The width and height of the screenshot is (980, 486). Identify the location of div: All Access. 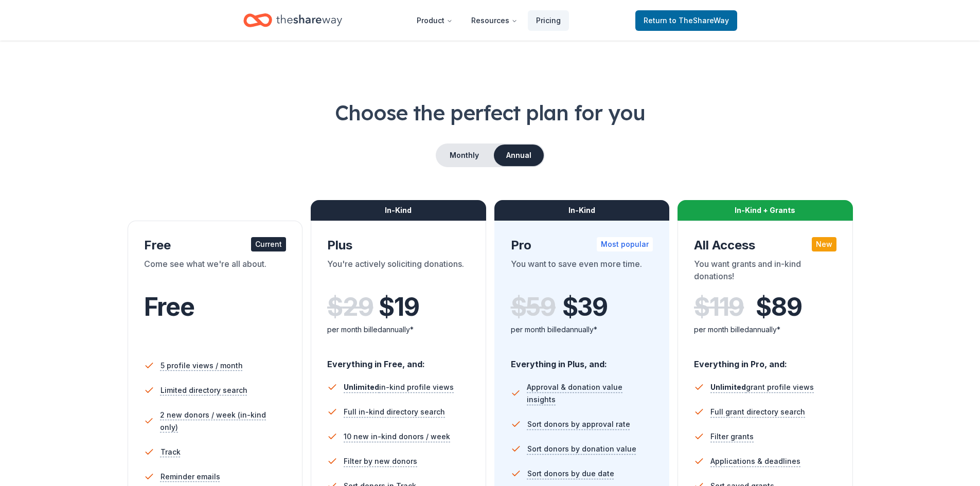
(765, 246).